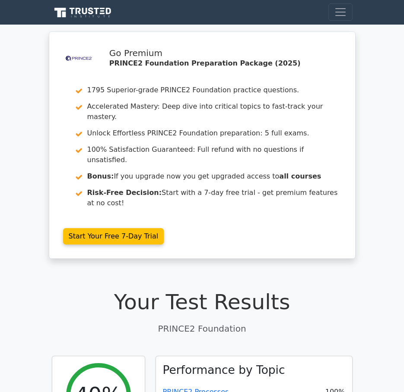  What do you see at coordinates (340, 12) in the screenshot?
I see `button: Toggle navigation` at bounding box center [340, 12].